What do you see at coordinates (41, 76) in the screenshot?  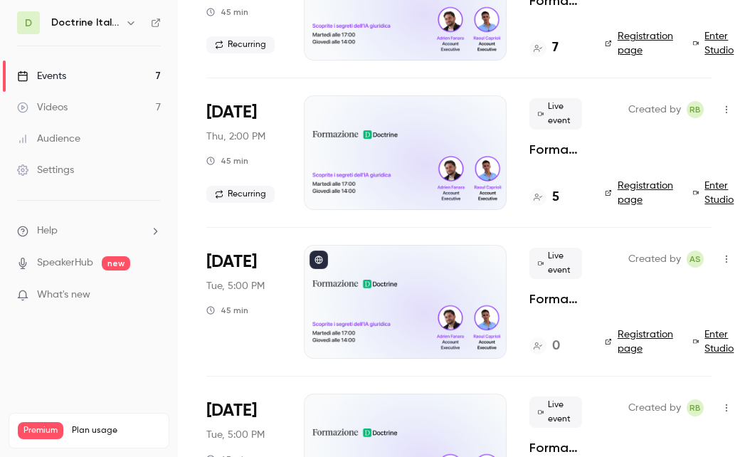 I see `div: Events` at bounding box center [41, 76].